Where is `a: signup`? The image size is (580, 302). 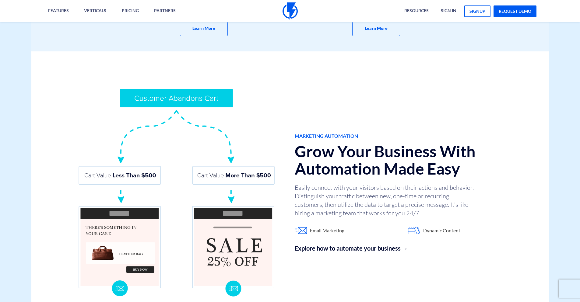
a: signup is located at coordinates (477, 11).